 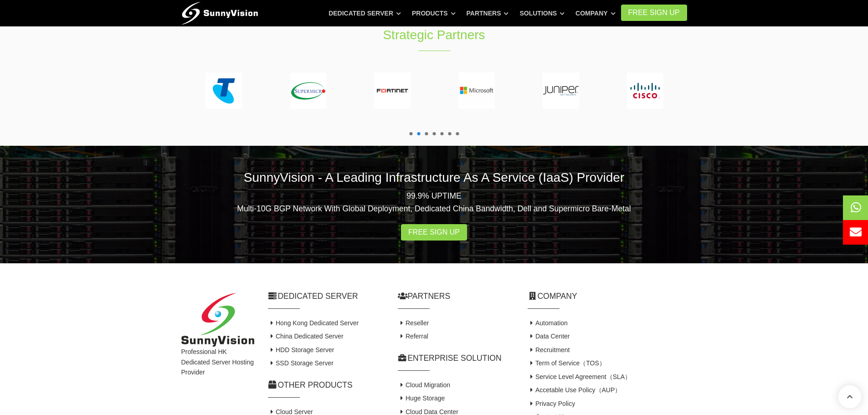 I want to click on a: Partners, so click(x=488, y=13).